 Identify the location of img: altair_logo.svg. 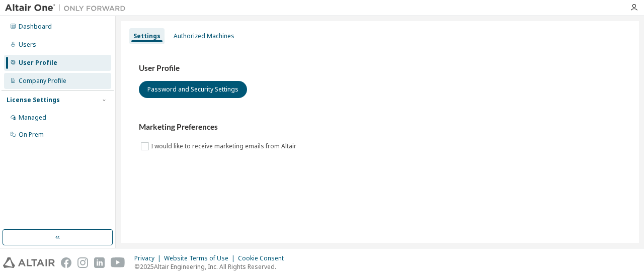
(28, 262).